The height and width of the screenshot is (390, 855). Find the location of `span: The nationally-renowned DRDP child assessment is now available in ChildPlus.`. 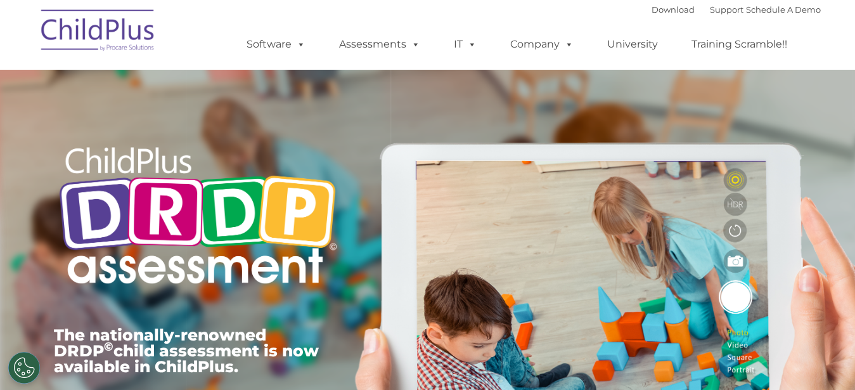

span: The nationally-renowned DRDP child assessment is now available in ChildPlus. is located at coordinates (186, 350).